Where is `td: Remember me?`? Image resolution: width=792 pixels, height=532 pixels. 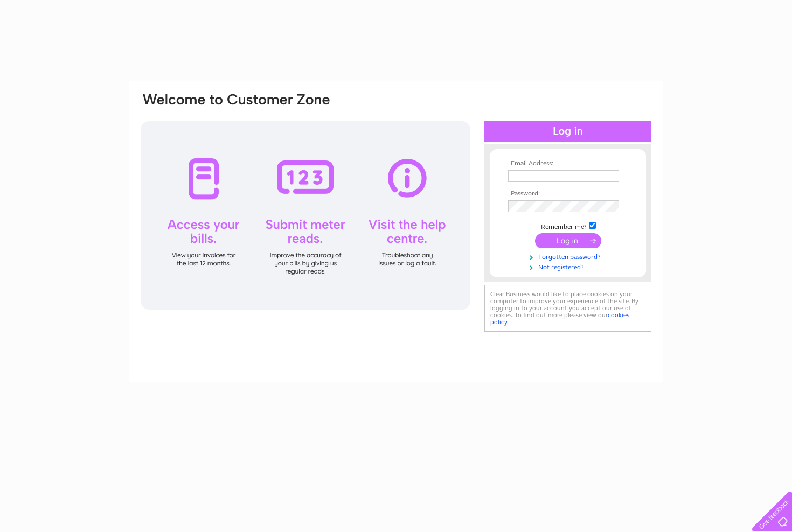
td: Remember me? is located at coordinates (568, 225).